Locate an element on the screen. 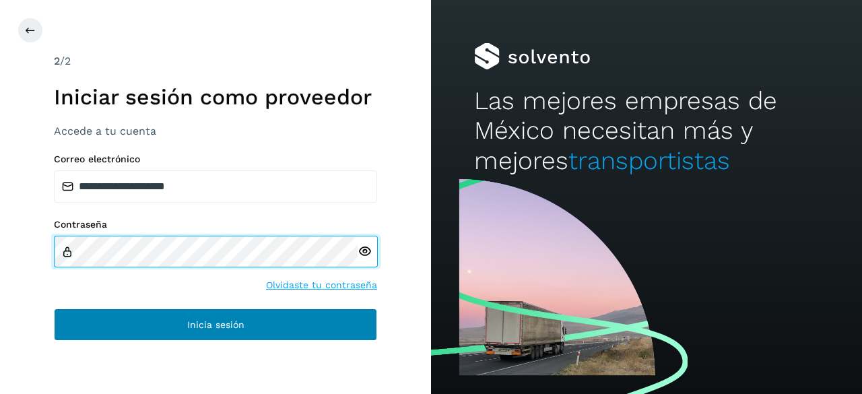 This screenshot has height=394, width=862. h1: Iniciar sesión como proveedor is located at coordinates (216, 97).